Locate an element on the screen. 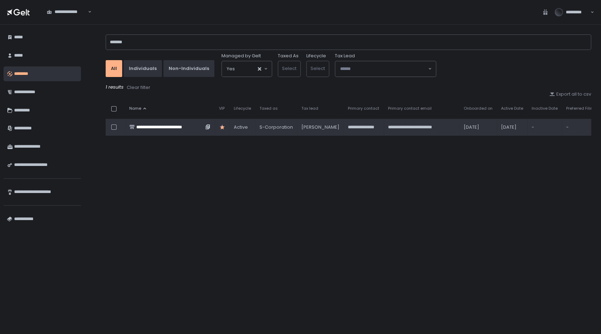 This screenshot has width=601, height=334. span: Inactive Date is located at coordinates (544, 108).